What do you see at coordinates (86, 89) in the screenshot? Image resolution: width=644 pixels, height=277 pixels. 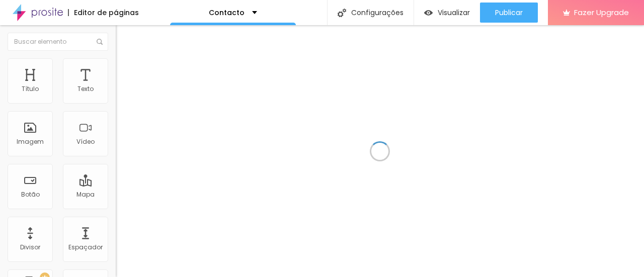 I see `div: Texto` at bounding box center [86, 89].